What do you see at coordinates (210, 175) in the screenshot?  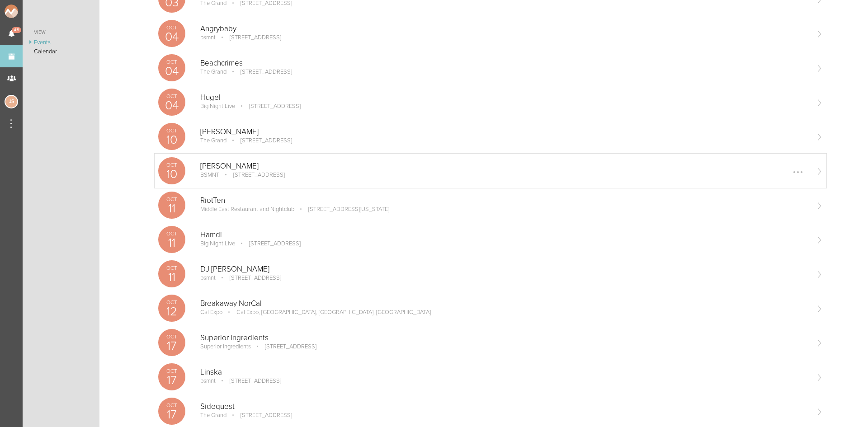 I see `p: BSMNT` at bounding box center [210, 175].